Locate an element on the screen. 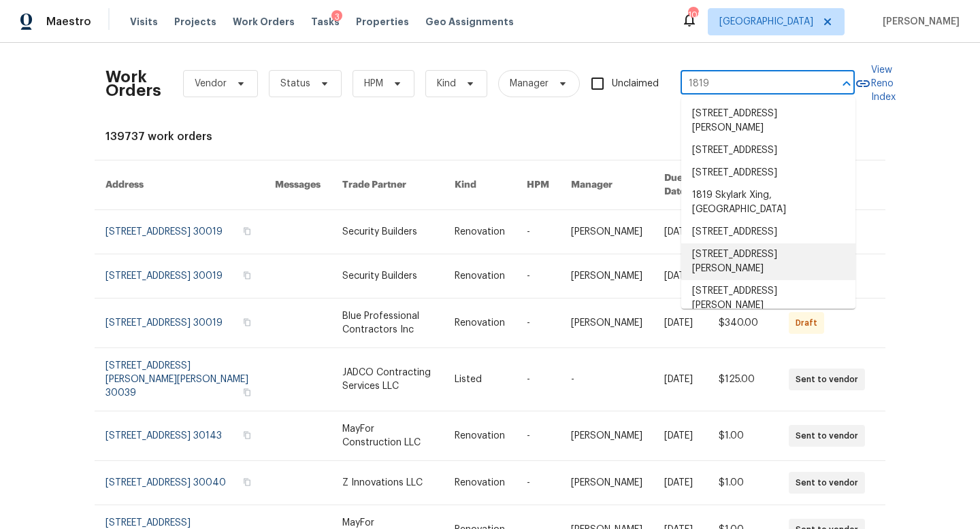 The height and width of the screenshot is (529, 980). span: Kind is located at coordinates (446, 84).